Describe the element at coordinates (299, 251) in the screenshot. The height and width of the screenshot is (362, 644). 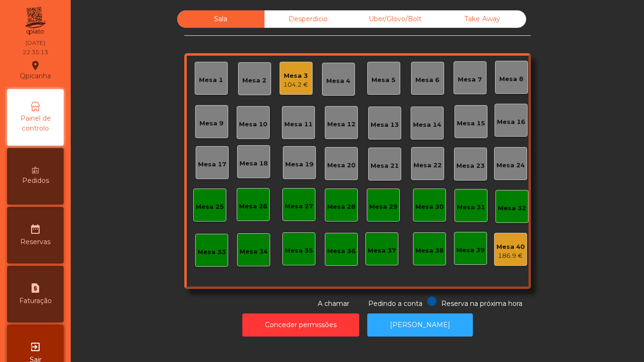
I see `div: Mesa 35` at that location.